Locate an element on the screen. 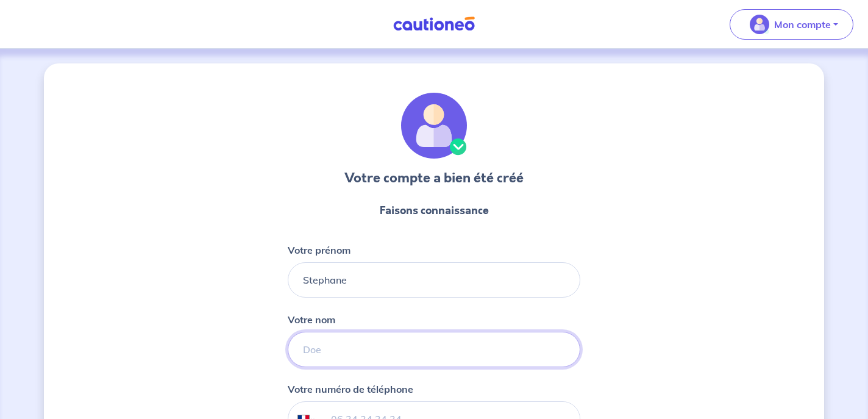  p: Votre prénom is located at coordinates (319, 250).